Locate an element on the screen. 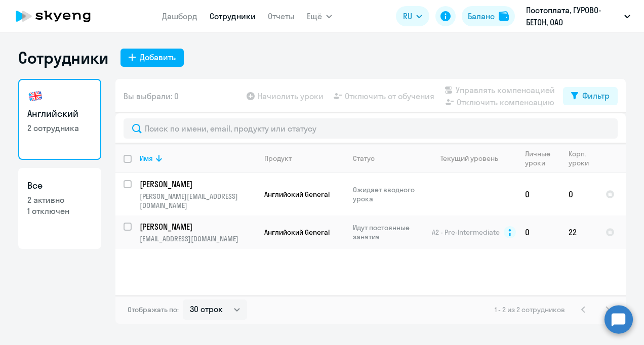  button: Ещё is located at coordinates (320, 16).